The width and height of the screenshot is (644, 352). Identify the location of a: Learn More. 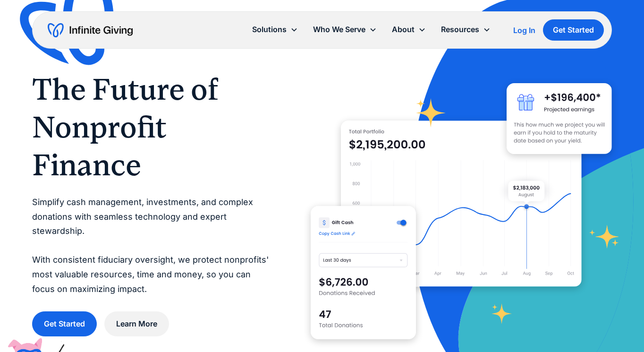
(136, 323).